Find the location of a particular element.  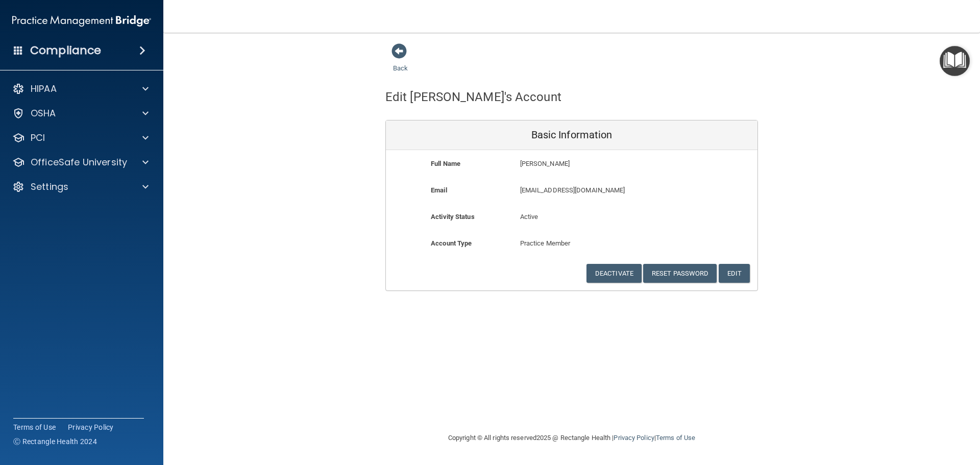

p: OSHA is located at coordinates (44, 113).